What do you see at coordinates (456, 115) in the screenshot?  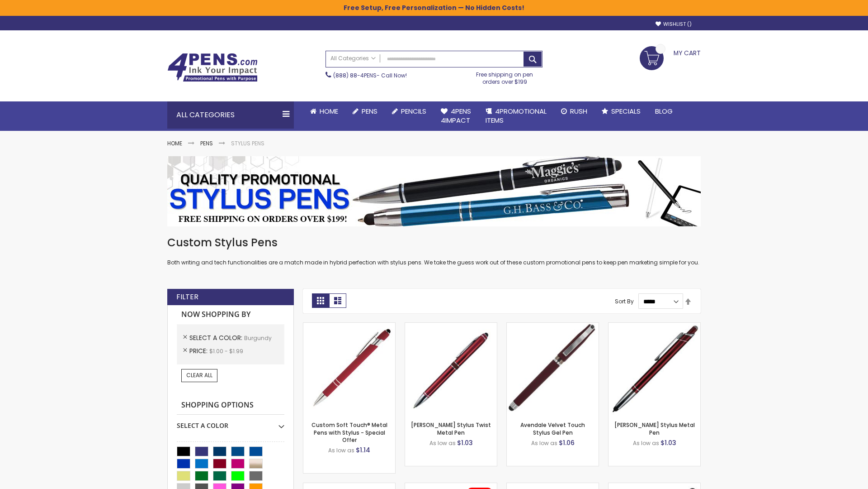 I see `span: 4Pens 4impact` at bounding box center [456, 115].